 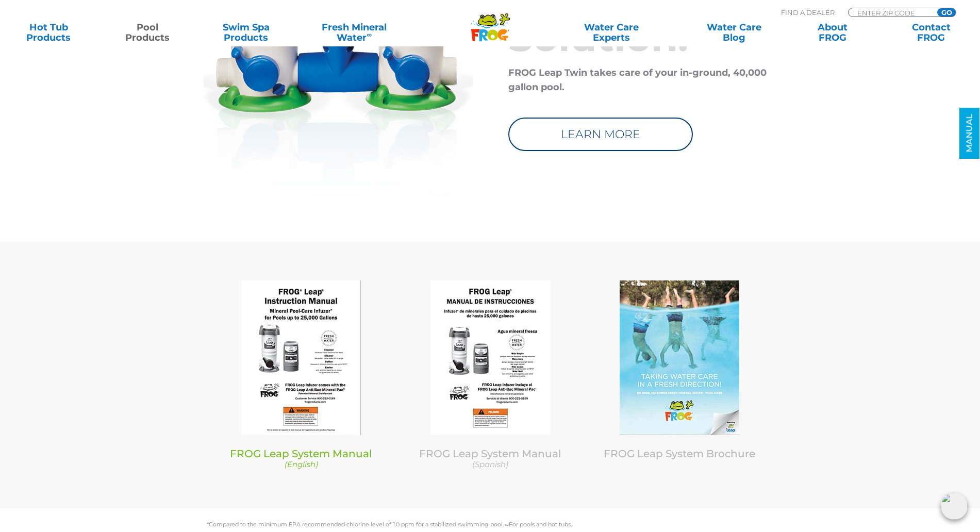 I want to click on a: ContactFROG, so click(x=931, y=32).